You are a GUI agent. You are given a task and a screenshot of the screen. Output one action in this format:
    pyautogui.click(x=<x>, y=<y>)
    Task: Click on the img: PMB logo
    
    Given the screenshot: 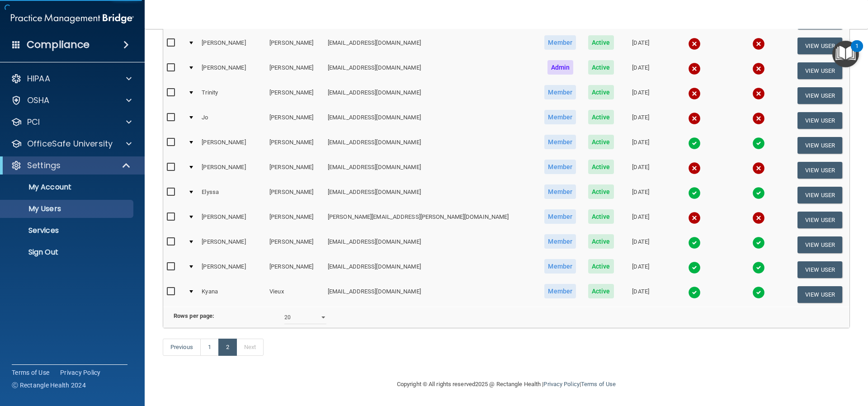 What is the action you would take?
    pyautogui.click(x=73, y=18)
    